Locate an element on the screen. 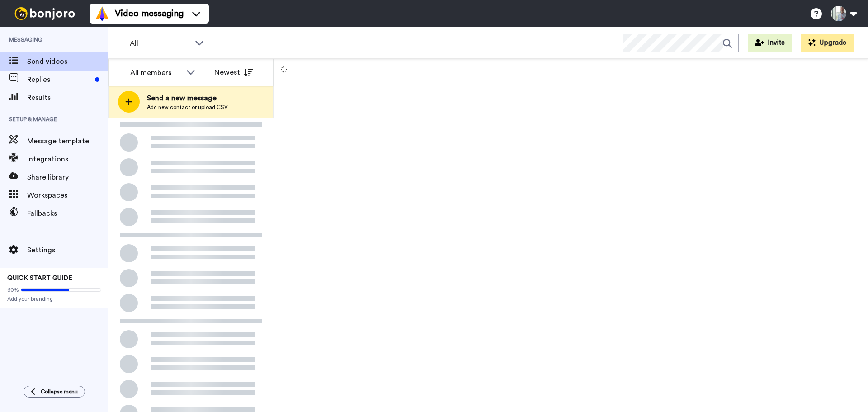  span: Add new contact or upload CSV is located at coordinates (188, 107).